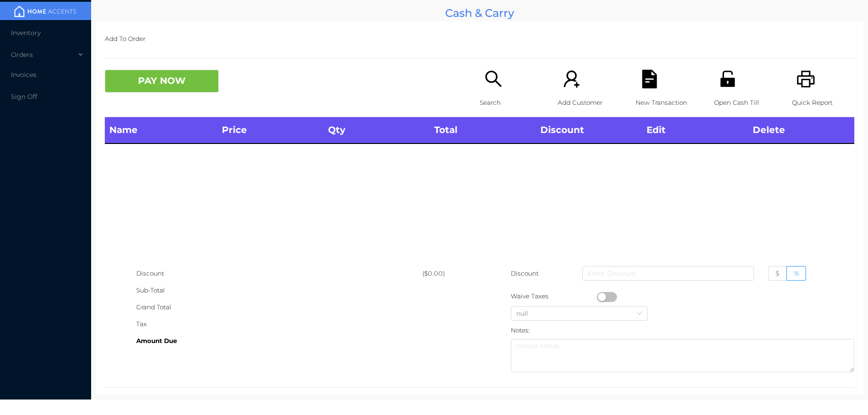 This screenshot has width=868, height=415. What do you see at coordinates (279, 324) in the screenshot?
I see `div: Tax` at bounding box center [279, 324].